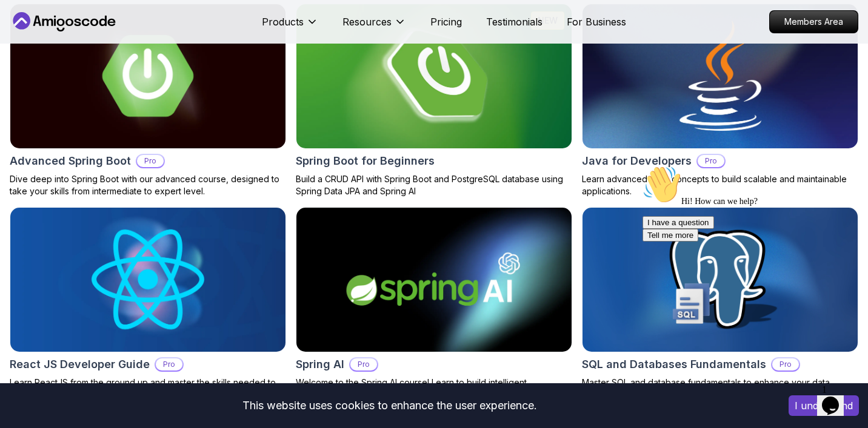  I want to click on p: Testimonials, so click(514, 22).